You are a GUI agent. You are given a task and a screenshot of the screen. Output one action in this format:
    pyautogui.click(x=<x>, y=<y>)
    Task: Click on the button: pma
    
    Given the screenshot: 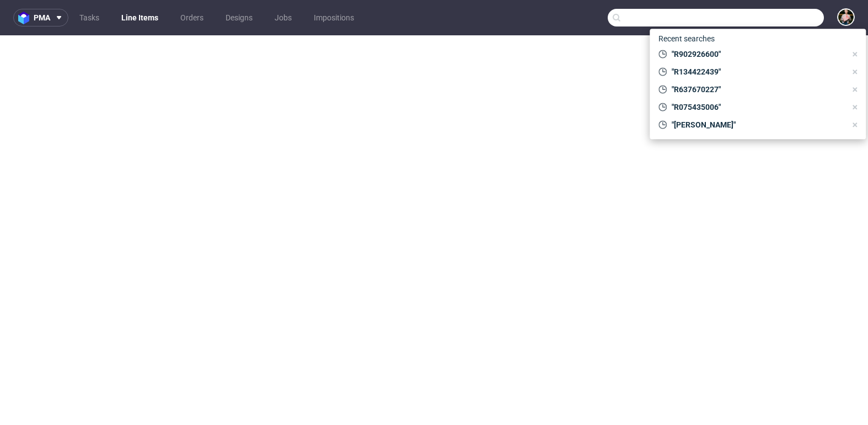 What is the action you would take?
    pyautogui.click(x=40, y=18)
    